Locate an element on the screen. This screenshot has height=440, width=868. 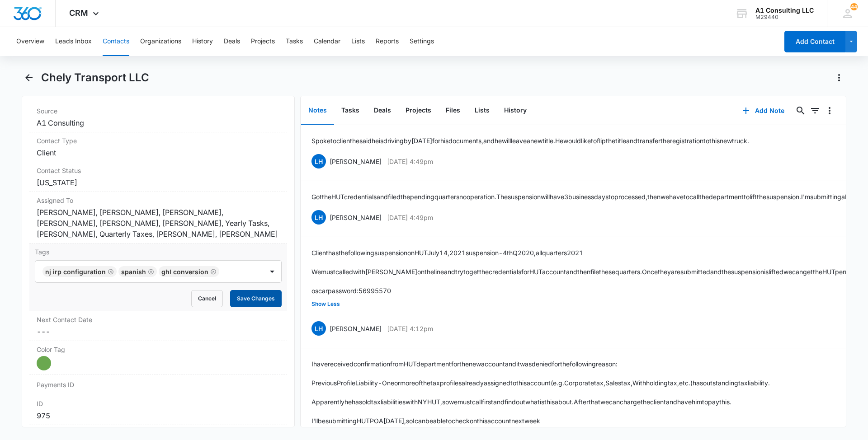
p: Client has the following suspension on HUT July 14, 2021 suspension - 4th Q 2020, all quarters 2021 is located at coordinates (583, 253).